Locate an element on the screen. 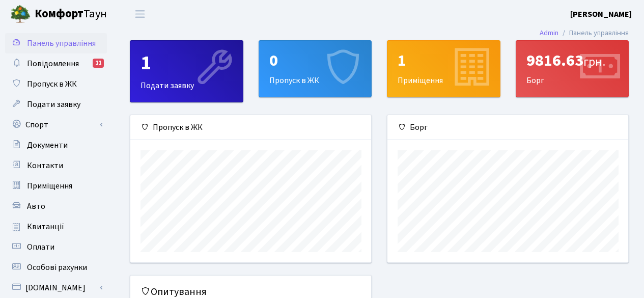  span: Документи is located at coordinates (47, 145).